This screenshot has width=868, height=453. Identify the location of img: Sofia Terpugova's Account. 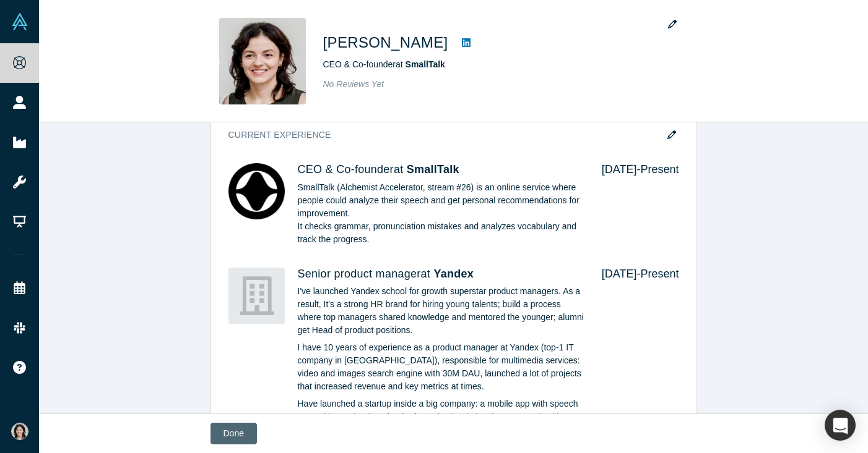
(20, 431).